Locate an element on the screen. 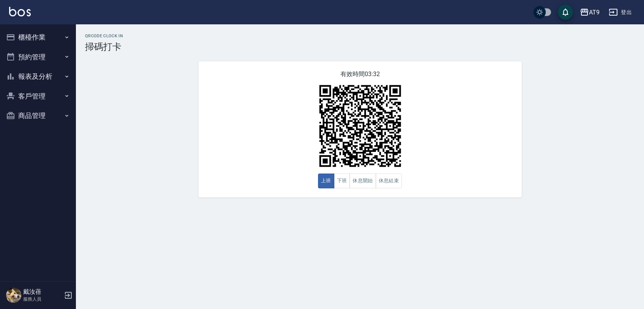  button: 上班 is located at coordinates (326, 181).